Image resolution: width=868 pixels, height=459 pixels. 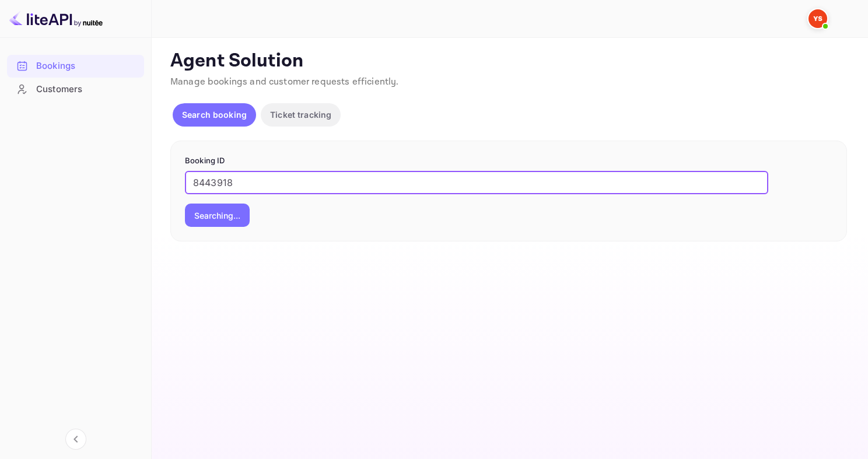 I want to click on img: LiteAPI logo, so click(x=56, y=19).